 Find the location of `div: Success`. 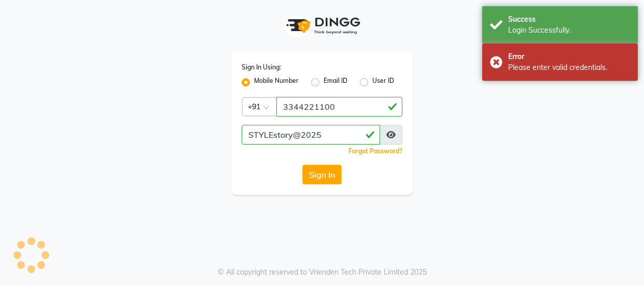

div: Success is located at coordinates (569, 19).